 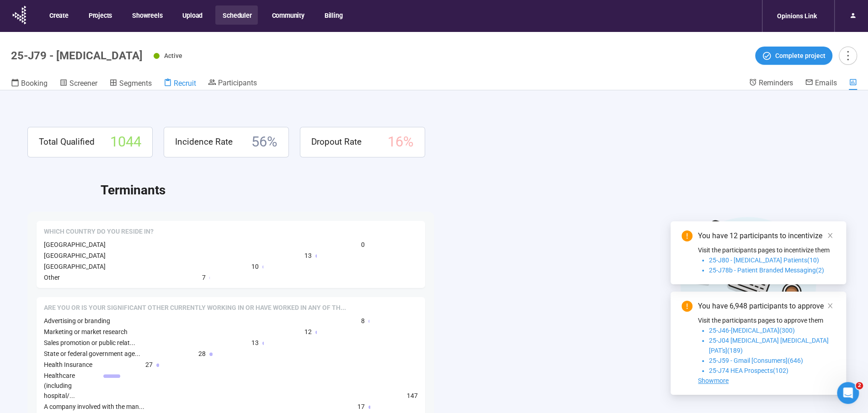 I want to click on span: Screener, so click(x=83, y=83).